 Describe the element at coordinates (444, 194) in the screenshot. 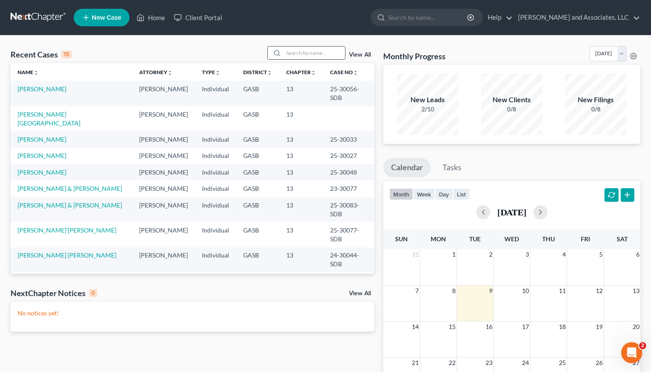

I see `button: day` at that location.